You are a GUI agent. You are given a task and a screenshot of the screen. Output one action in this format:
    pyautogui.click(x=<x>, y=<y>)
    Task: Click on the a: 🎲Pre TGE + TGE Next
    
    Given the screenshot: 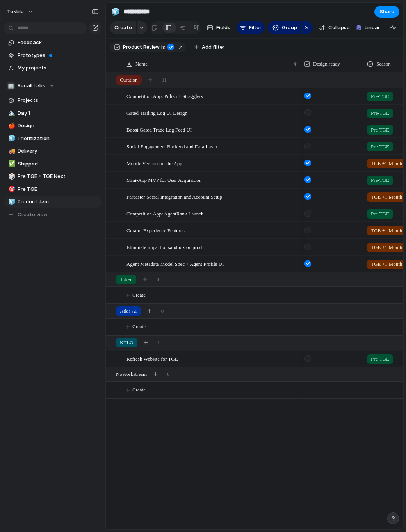 What is the action you would take?
    pyautogui.click(x=53, y=176)
    